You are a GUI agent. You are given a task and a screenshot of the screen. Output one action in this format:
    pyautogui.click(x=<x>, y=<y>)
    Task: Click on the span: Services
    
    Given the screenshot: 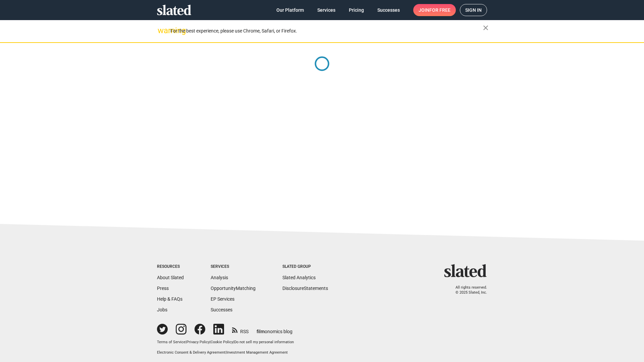 What is the action you would take?
    pyautogui.click(x=326, y=10)
    